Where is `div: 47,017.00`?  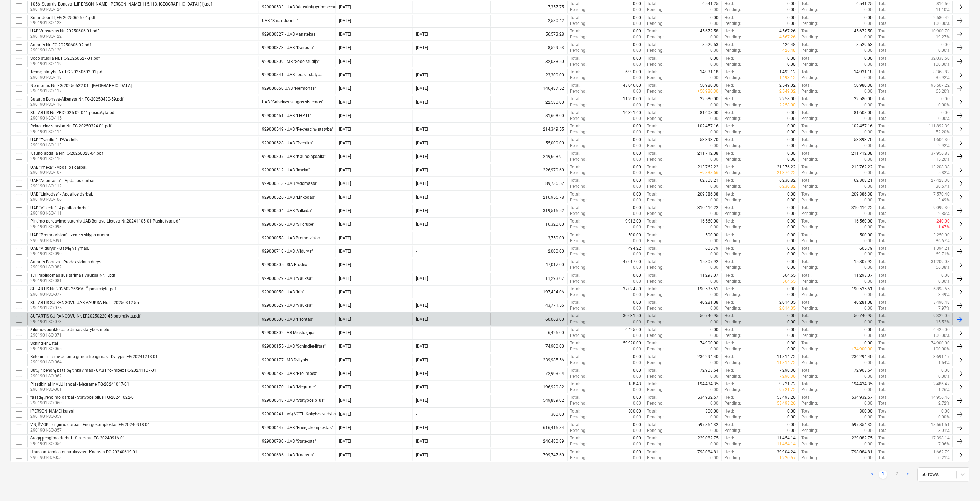 div: 47,017.00 is located at coordinates (529, 265).